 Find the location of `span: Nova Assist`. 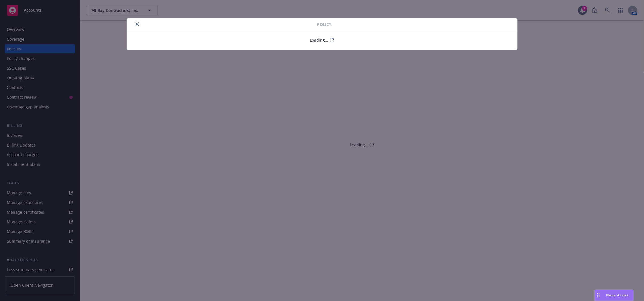

span: Nova Assist is located at coordinates (618, 295).